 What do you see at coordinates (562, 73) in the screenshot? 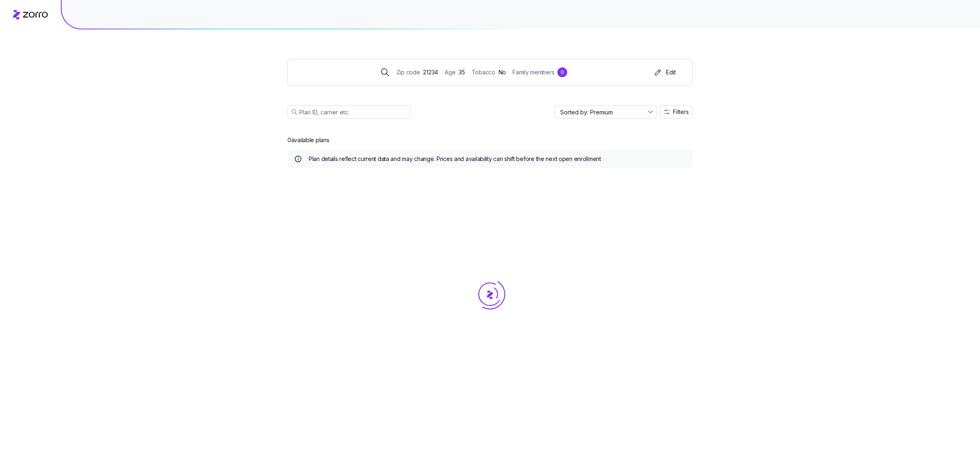
I see `div: 0` at bounding box center [562, 73].